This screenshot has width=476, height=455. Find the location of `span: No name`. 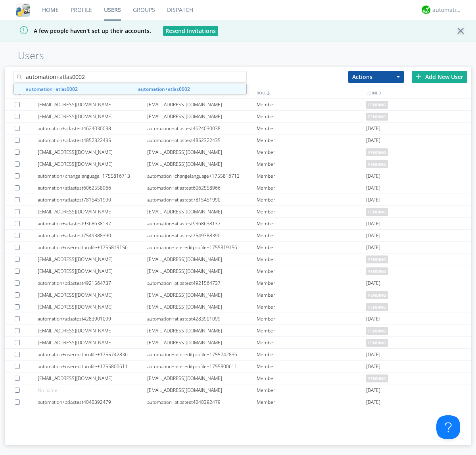

span: No name is located at coordinates (48, 390).